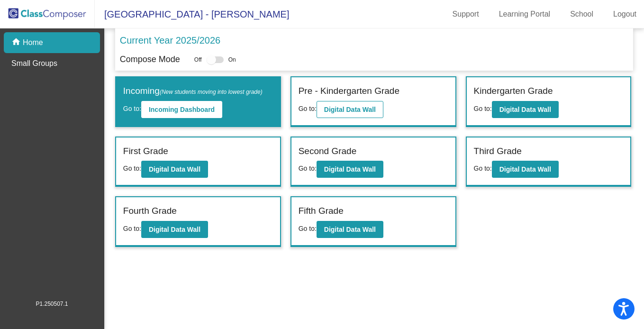 The image size is (644, 329). I want to click on label: Incoming, so click(193, 91).